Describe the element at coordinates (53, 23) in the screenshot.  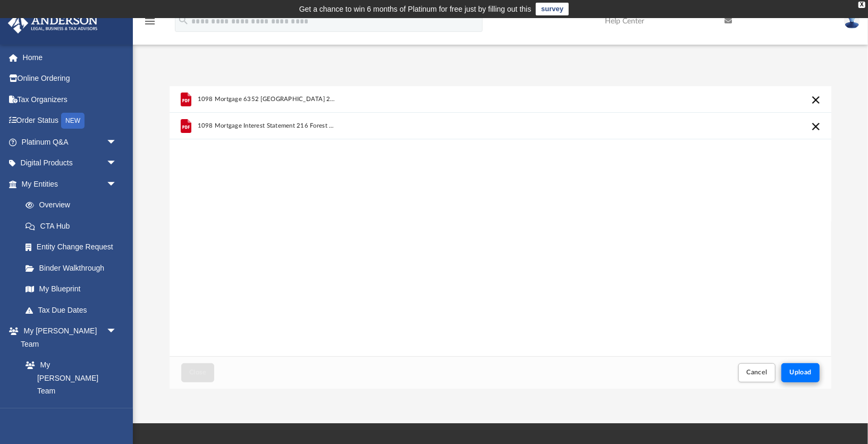
I see `img: Anderson Advisors Platinum Portal` at that location.